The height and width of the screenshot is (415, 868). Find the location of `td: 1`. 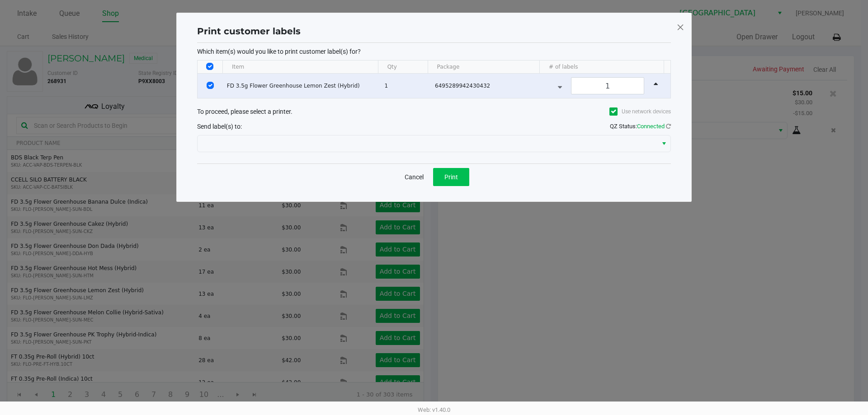

td: 1 is located at coordinates (406, 86).